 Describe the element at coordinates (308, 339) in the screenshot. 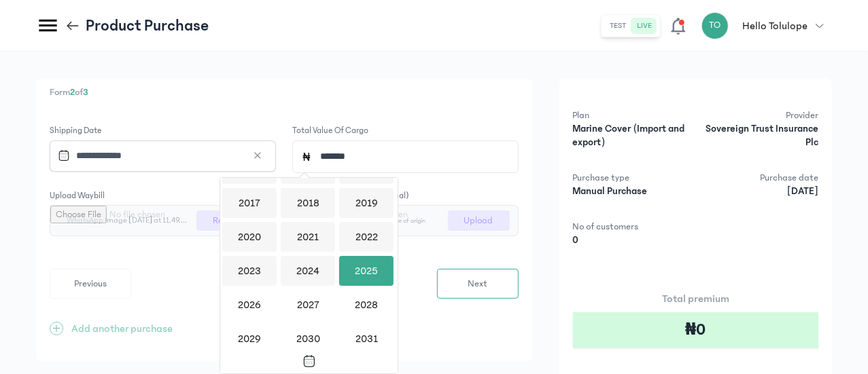

I see `div: 2030` at that location.